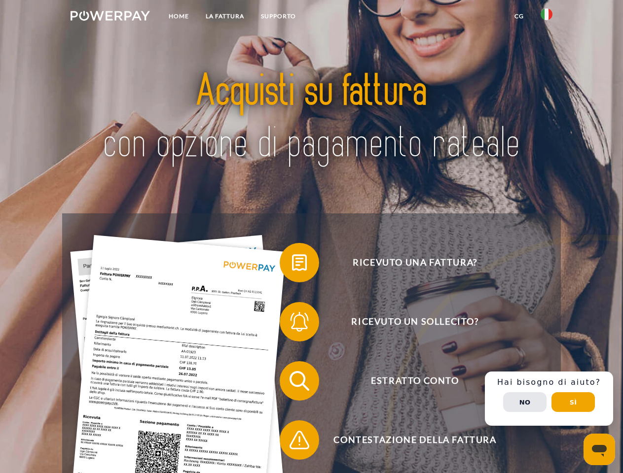 This screenshot has width=623, height=473. I want to click on button: No, so click(524, 402).